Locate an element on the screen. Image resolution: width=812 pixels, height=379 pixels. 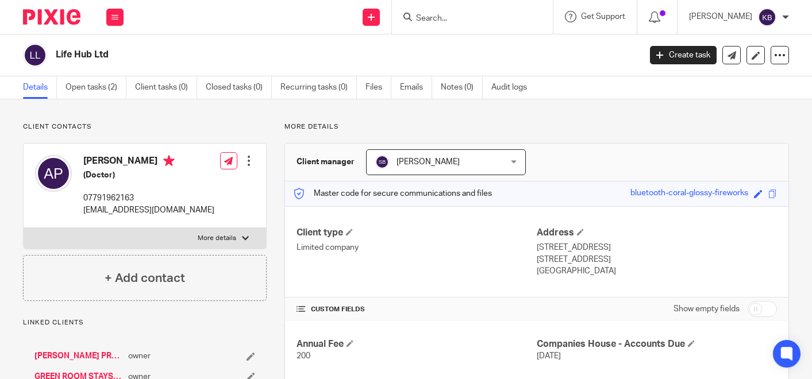
h4: CUSTOM FIELDS is located at coordinates (417, 310).